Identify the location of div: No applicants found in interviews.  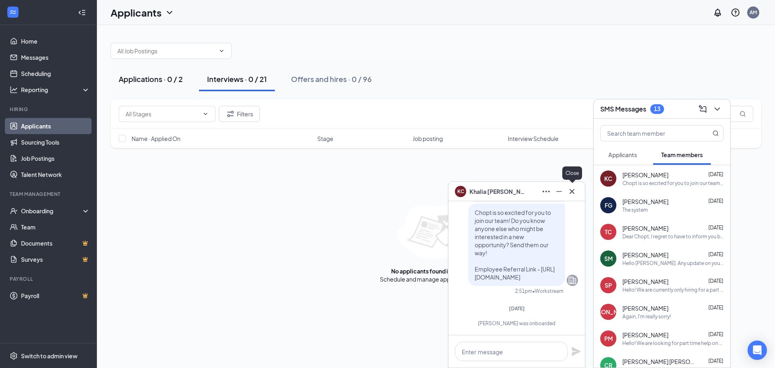
(436, 271).